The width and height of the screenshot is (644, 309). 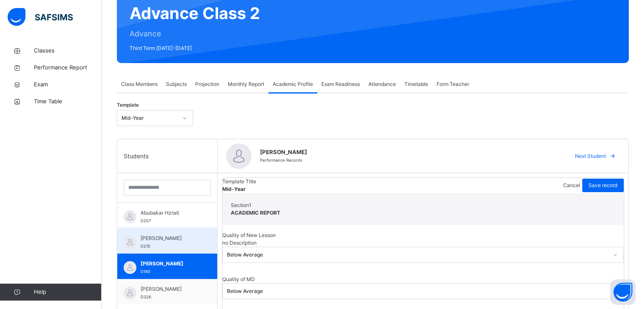 I want to click on span: no Description, so click(x=239, y=242).